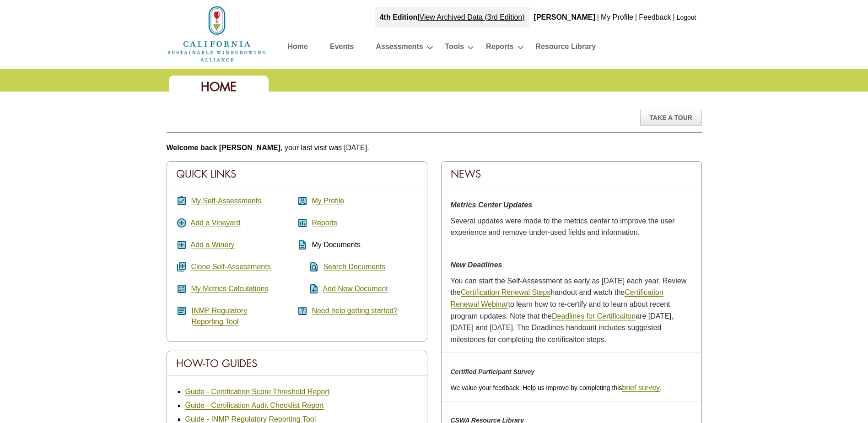 This screenshot has height=423, width=868. What do you see at coordinates (398, 17) in the screenshot?
I see `strong: 4th Edition` at bounding box center [398, 17].